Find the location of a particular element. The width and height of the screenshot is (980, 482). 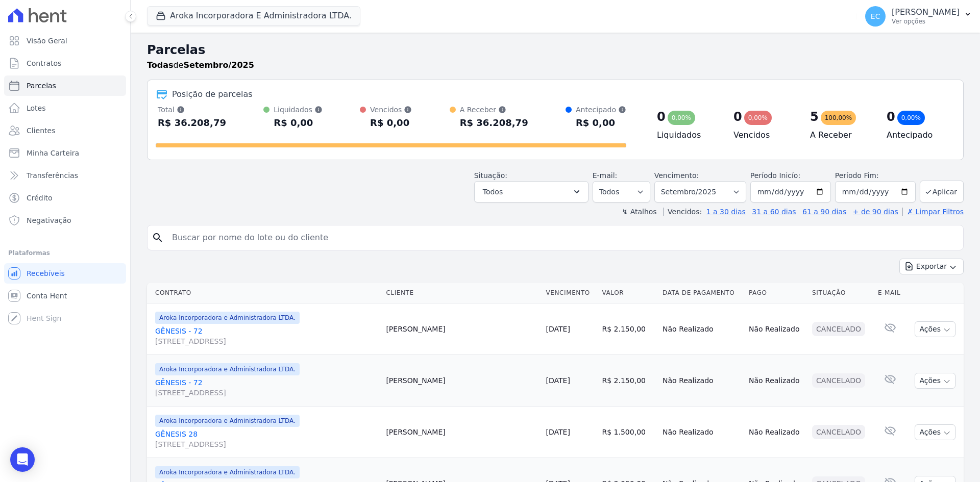

span: Lotes is located at coordinates (36, 108).